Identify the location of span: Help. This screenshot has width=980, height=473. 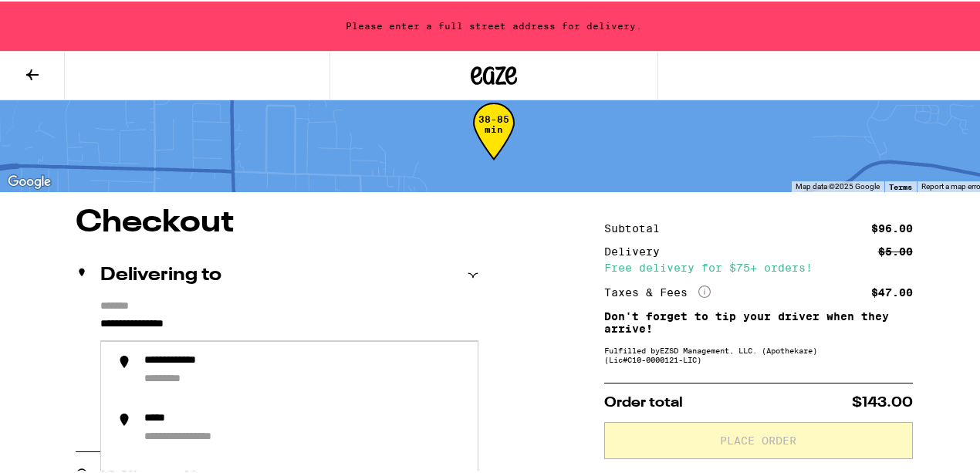
(50, 18).